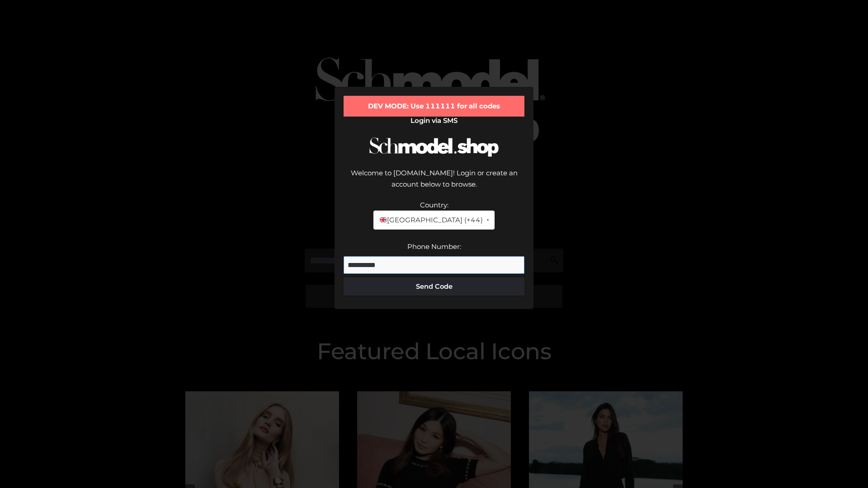  Describe the element at coordinates (434, 147) in the screenshot. I see `img: Schmodel Logo` at that location.